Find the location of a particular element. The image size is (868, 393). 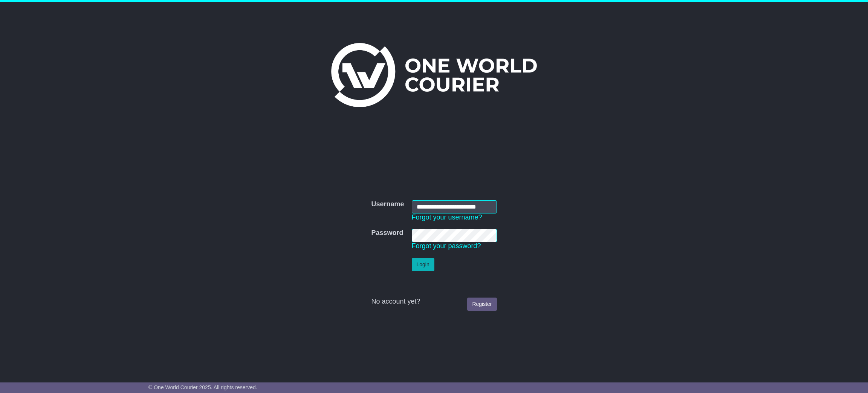

label: Username is located at coordinates (387, 204).